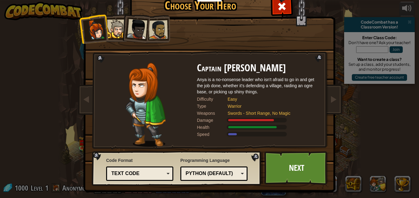 Image resolution: width=419 pixels, height=198 pixels. I want to click on div: Speed, so click(212, 135).